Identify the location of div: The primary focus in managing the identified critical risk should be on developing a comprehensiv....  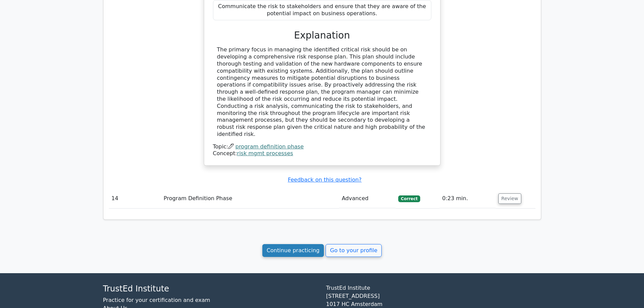
(322, 92).